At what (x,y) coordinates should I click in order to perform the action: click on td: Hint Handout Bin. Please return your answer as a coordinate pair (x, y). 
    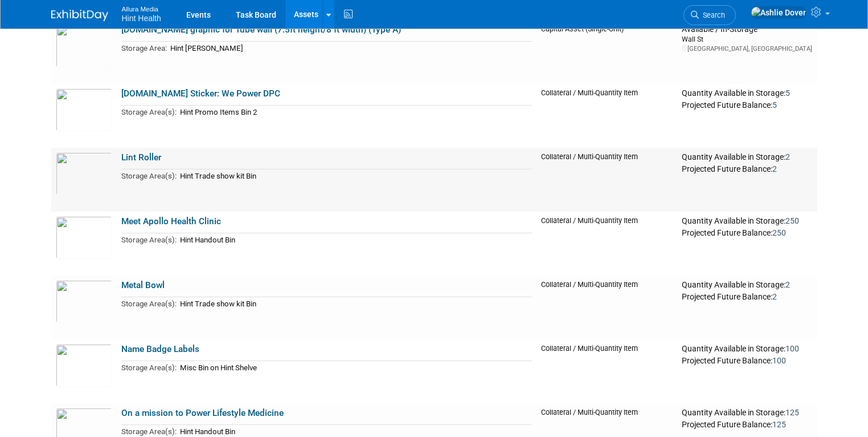
    Looking at the image, I should click on (354, 240).